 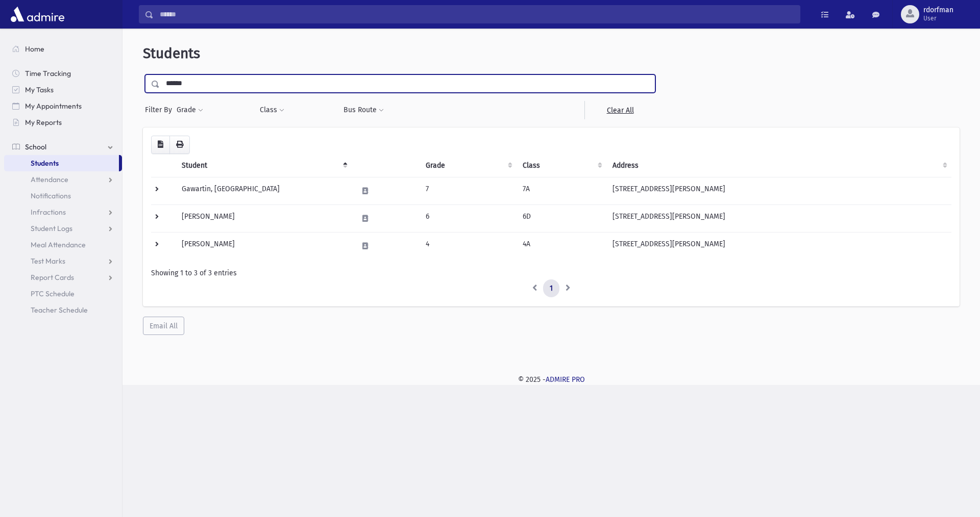 What do you see at coordinates (161, 145) in the screenshot?
I see `button: CSV` at bounding box center [161, 145].